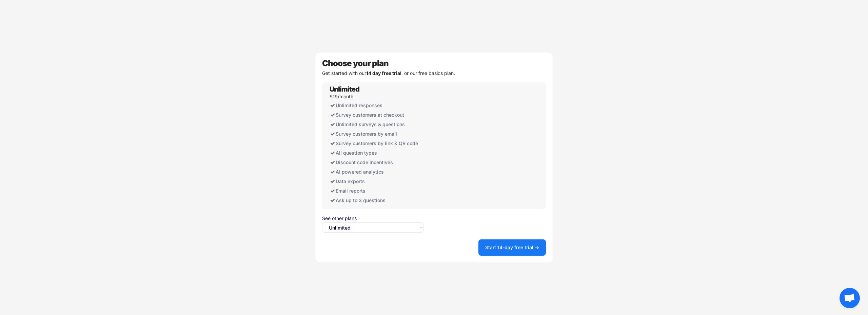 The height and width of the screenshot is (315, 868). Describe the element at coordinates (376, 153) in the screenshot. I see `div: All question types` at that location.